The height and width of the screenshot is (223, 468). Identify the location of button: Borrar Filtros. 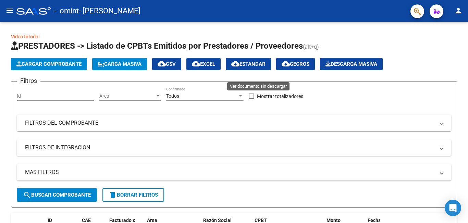
(133, 195).